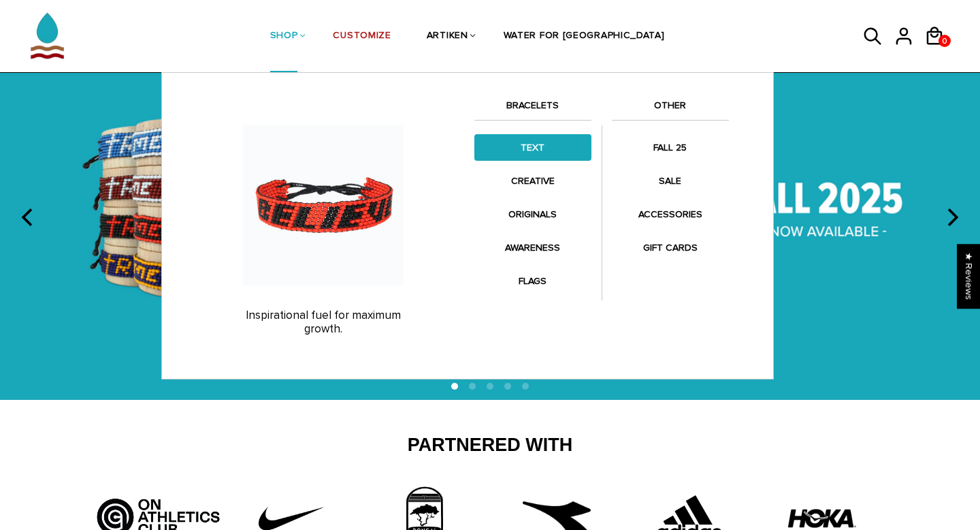 This screenshot has height=530, width=980. What do you see at coordinates (323, 322) in the screenshot?
I see `p: Inspirational fuel for maximum growth.` at bounding box center [323, 322].